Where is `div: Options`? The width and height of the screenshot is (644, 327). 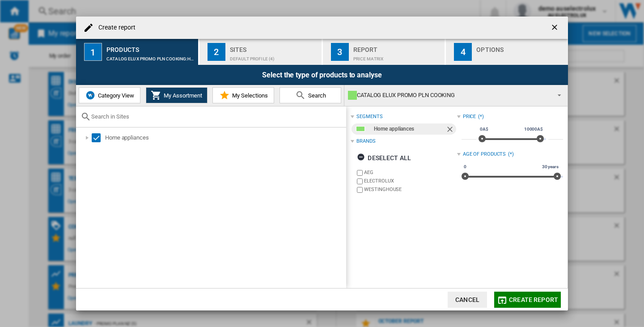 div: Options is located at coordinates (520, 47).